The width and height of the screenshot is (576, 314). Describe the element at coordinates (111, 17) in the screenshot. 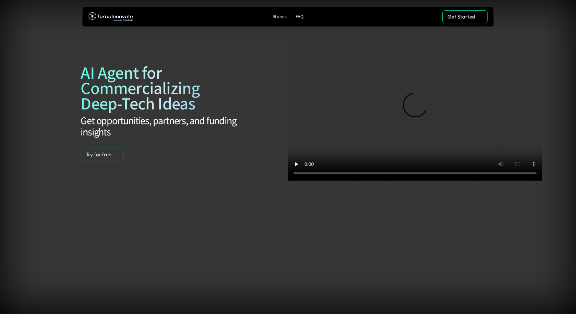

I see `a: TurboInnovate Logo` at that location.